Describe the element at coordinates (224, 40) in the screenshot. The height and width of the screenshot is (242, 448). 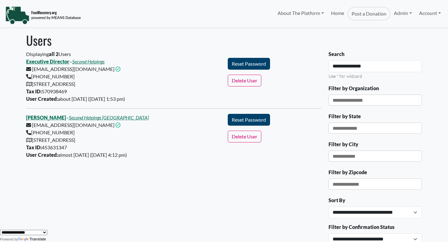
I see `h1: Users` at that location.